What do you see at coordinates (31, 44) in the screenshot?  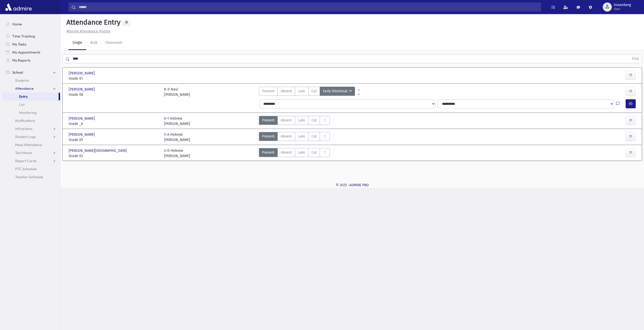 I see `a: My Tasks` at bounding box center [31, 44].